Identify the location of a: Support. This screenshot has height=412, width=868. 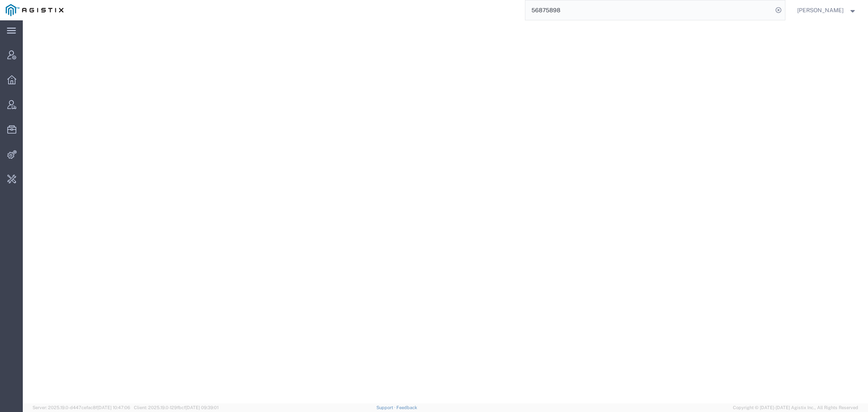
(387, 407).